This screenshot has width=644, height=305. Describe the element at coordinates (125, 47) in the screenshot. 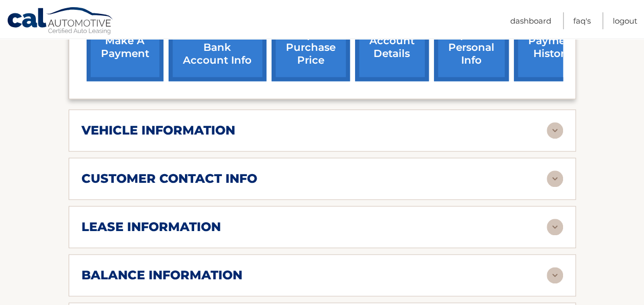

I see `a: make a payment` at that location.